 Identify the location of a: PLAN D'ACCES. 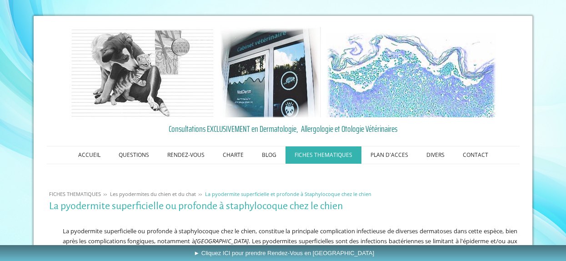
(389, 155).